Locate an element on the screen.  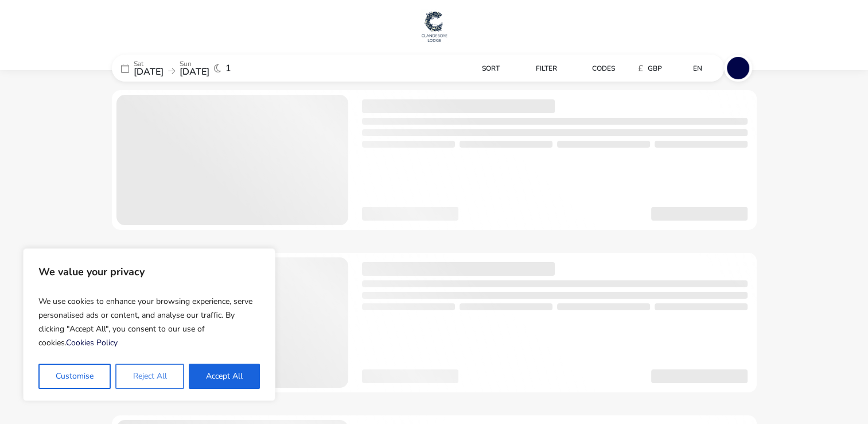
button: Filter is located at coordinates (535, 68).